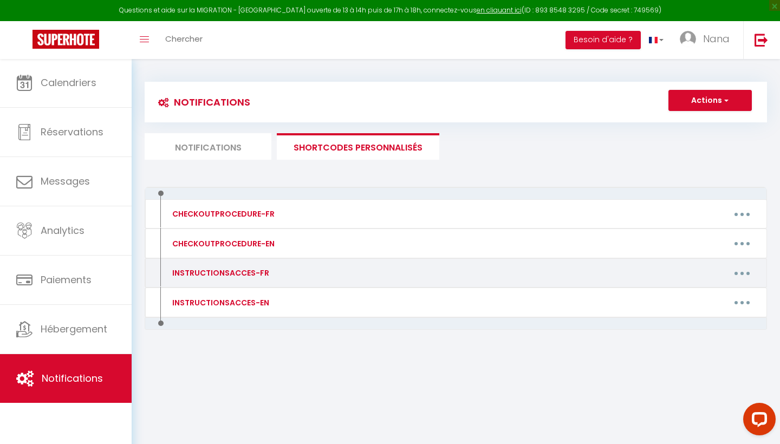  Describe the element at coordinates (68, 82) in the screenshot. I see `span: Calendriers` at that location.